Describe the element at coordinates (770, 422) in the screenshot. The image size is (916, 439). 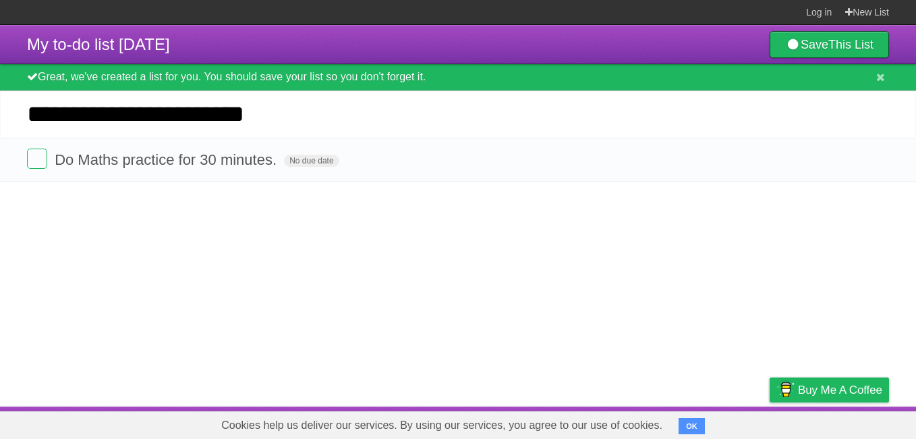
I see `a: Privacy` at that location.